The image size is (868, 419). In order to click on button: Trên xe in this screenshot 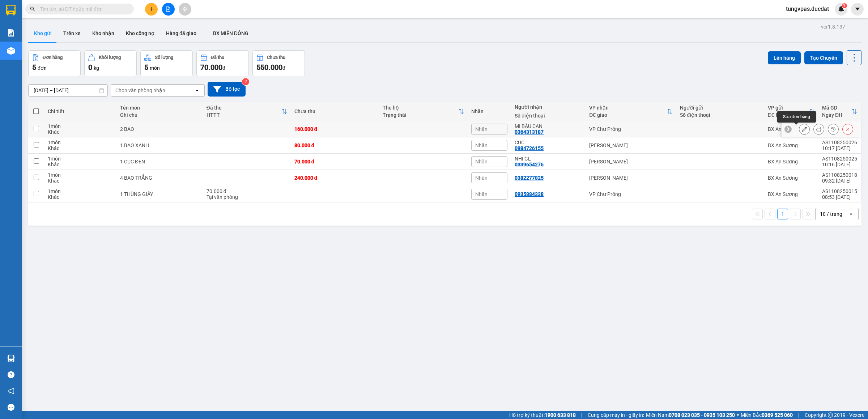, I will do `click(72, 33)`.